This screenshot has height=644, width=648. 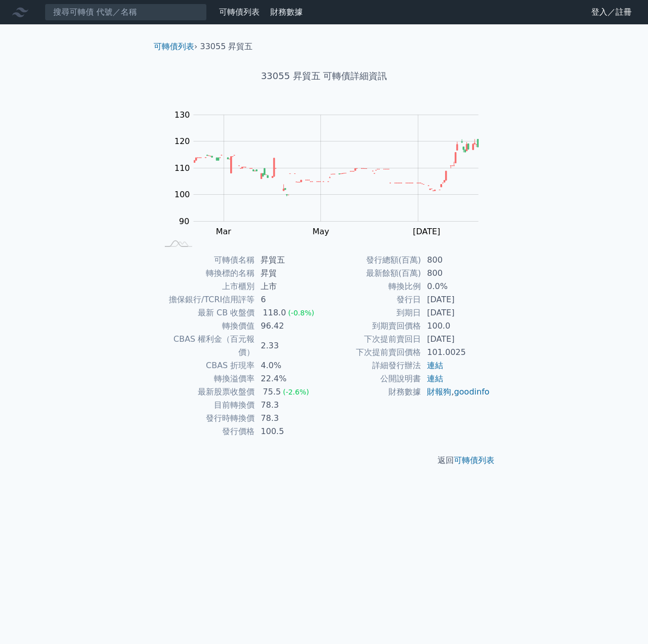 What do you see at coordinates (206, 365) in the screenshot?
I see `td: CBAS 折現率` at bounding box center [206, 365].